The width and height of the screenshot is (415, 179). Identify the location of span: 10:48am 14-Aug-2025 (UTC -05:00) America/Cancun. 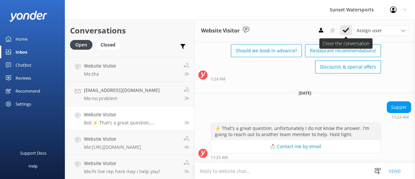
(187, 74).